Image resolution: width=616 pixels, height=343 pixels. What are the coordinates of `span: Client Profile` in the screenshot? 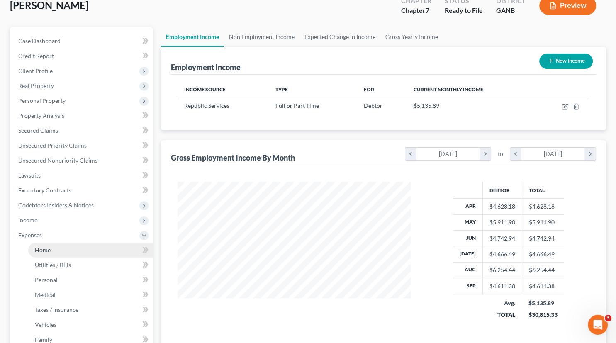 It's located at (35, 70).